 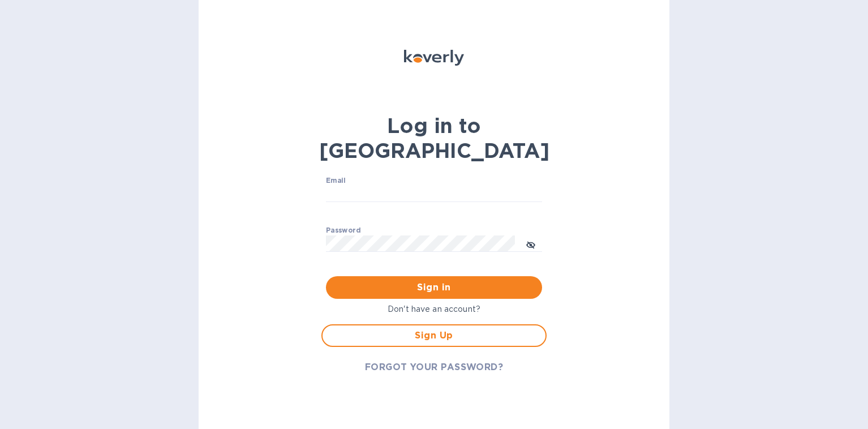 I want to click on p: Don't have an account?, so click(x=434, y=309).